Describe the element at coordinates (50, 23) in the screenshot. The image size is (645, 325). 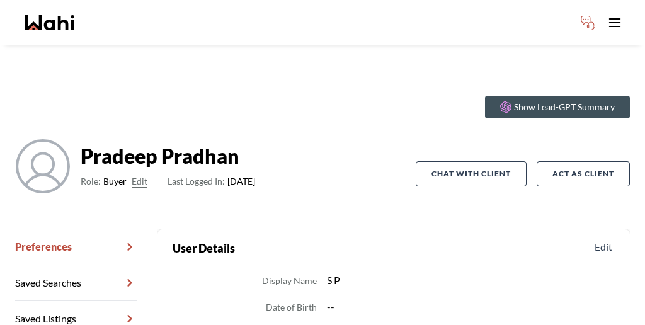
I see `a: Wahi homepage` at that location.